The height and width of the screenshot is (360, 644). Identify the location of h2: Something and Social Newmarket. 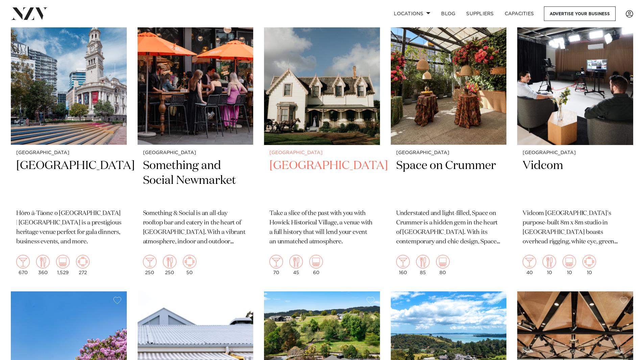
(195, 181).